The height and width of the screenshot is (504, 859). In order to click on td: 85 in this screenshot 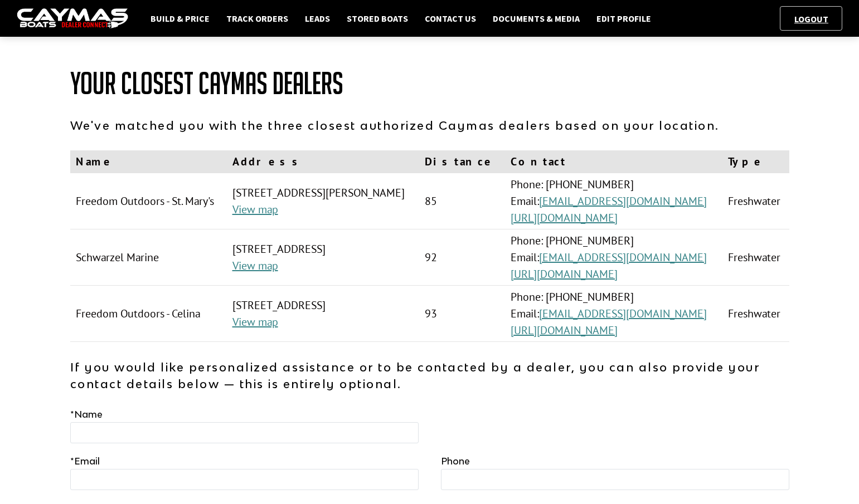, I will do `click(462, 201)`.